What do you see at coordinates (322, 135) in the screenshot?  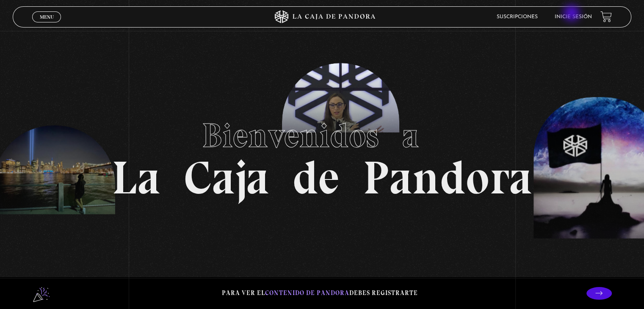 I see `span: Bienvenidos a` at bounding box center [322, 135].